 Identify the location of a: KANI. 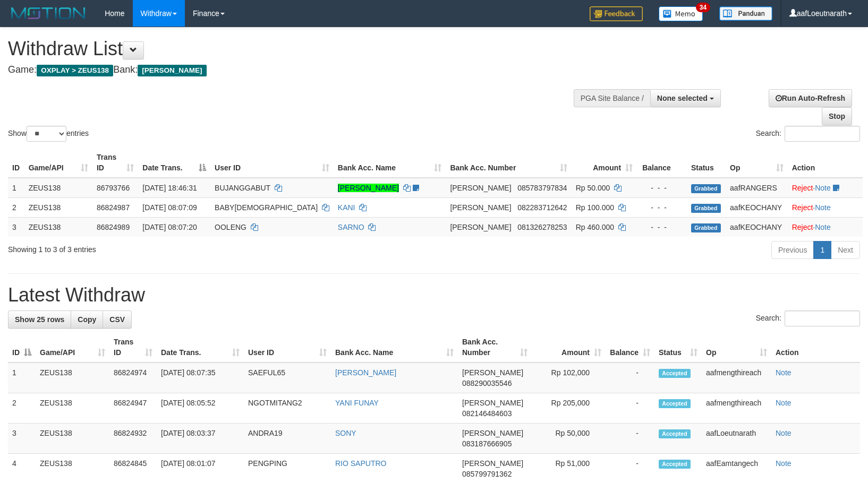
(346, 208).